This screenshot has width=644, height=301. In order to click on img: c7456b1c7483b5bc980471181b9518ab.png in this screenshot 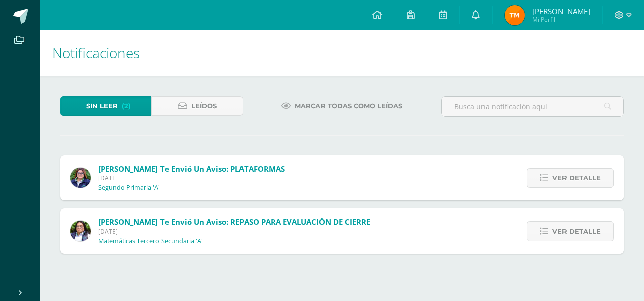, I will do `click(80, 230)`.